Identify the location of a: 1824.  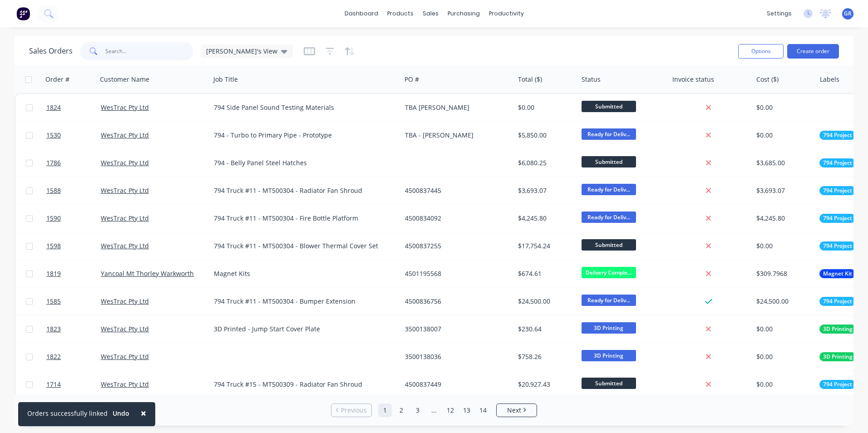
(74, 108).